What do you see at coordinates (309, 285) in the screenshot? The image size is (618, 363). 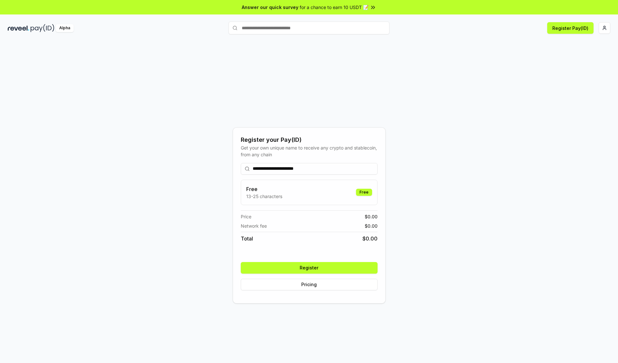 I see `button: Pricing` at bounding box center [309, 285].